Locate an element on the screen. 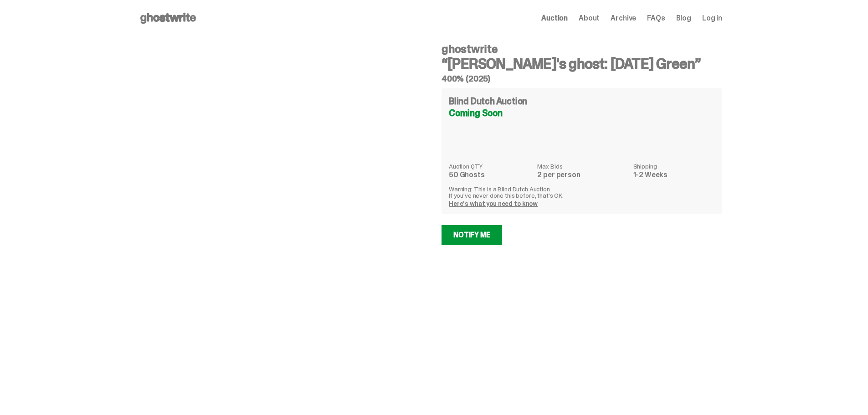 The height and width of the screenshot is (415, 868). dd: 2 per person is located at coordinates (582, 175).